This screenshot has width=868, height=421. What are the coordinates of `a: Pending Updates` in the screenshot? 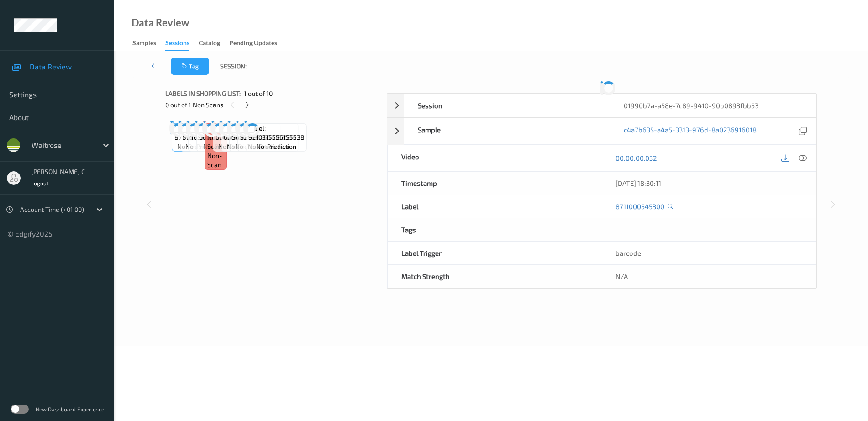 It's located at (258, 43).